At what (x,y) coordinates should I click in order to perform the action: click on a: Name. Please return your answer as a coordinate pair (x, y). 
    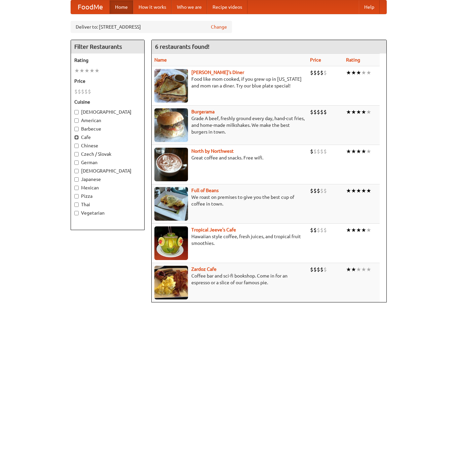
    Looking at the image, I should click on (160, 60).